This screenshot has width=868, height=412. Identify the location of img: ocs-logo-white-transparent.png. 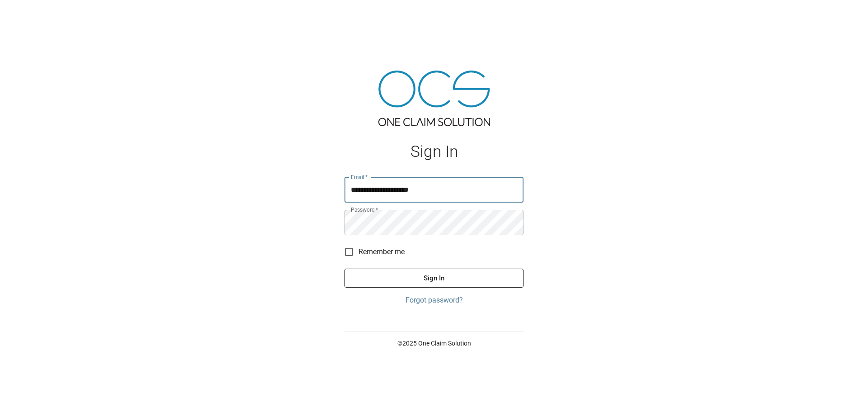
(29, 14).